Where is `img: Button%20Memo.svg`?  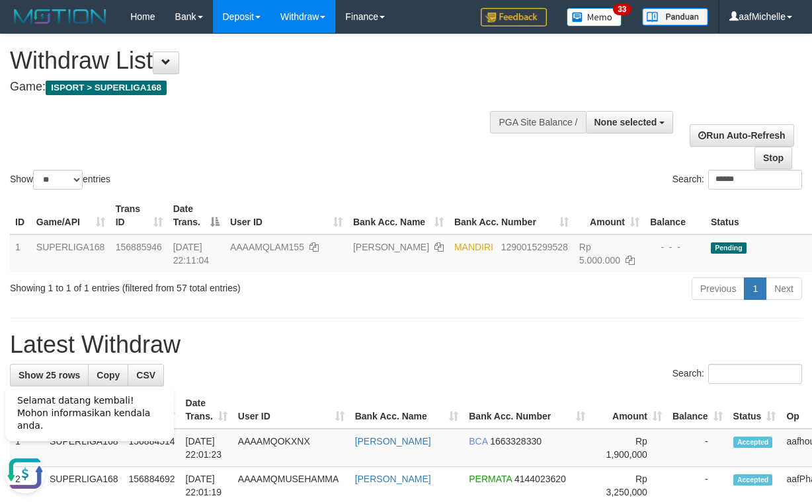
img: Button%20Memo.svg is located at coordinates (595, 18).